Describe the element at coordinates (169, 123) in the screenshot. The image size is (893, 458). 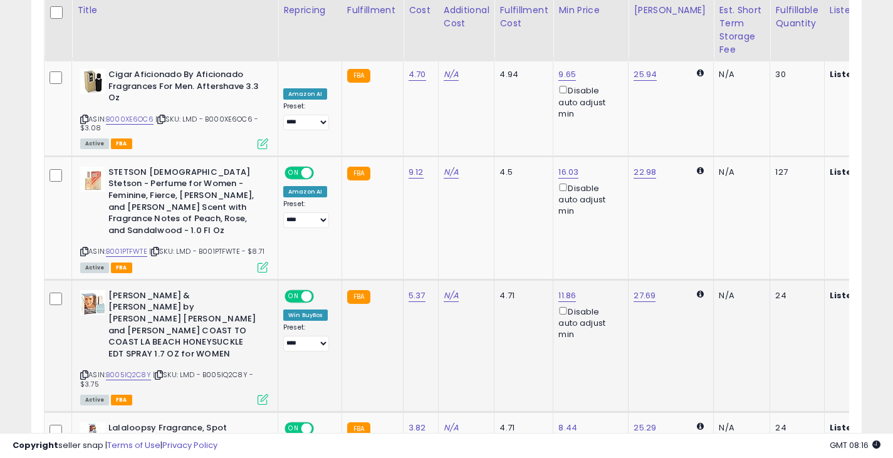
I see `span: | SKU: LMD - B000XE6OC6 - $3.08` at that location.